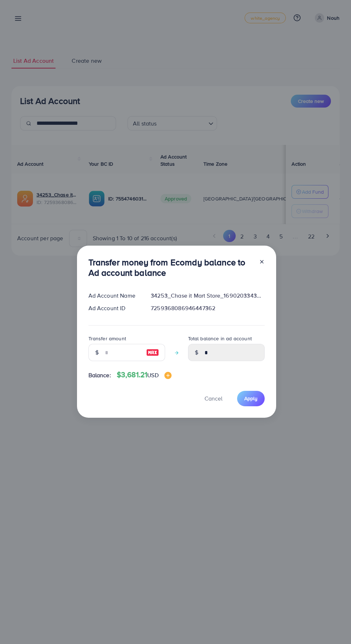 The width and height of the screenshot is (351, 644). Describe the element at coordinates (214, 399) in the screenshot. I see `button: Cancel` at that location.